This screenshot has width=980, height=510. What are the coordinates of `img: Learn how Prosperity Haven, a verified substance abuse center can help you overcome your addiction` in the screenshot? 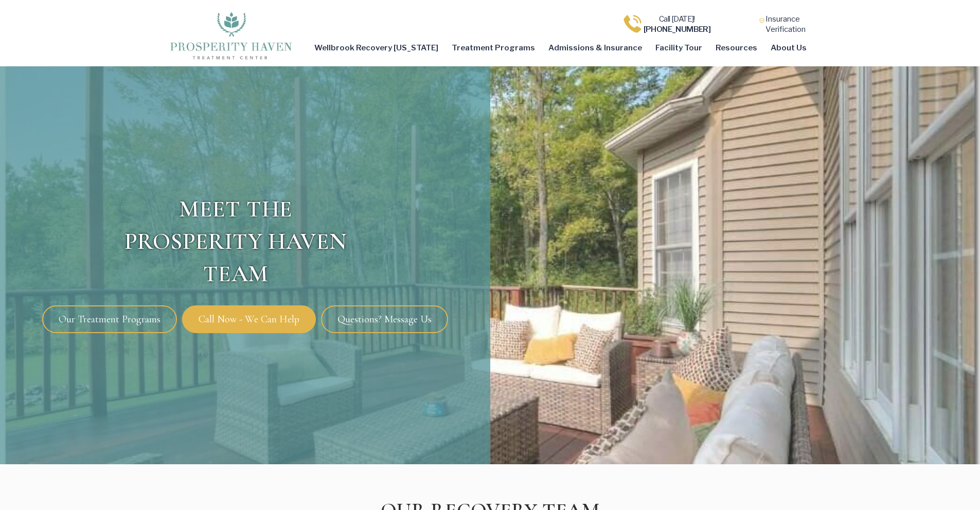 It's located at (762, 20).